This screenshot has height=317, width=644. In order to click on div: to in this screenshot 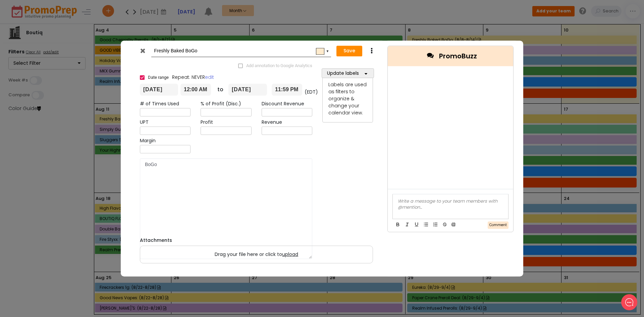, I will do `click(219, 90)`.